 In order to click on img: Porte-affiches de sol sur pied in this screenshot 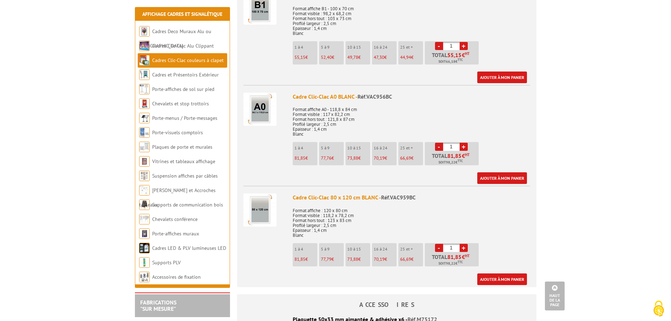, I will do `click(144, 89)`.